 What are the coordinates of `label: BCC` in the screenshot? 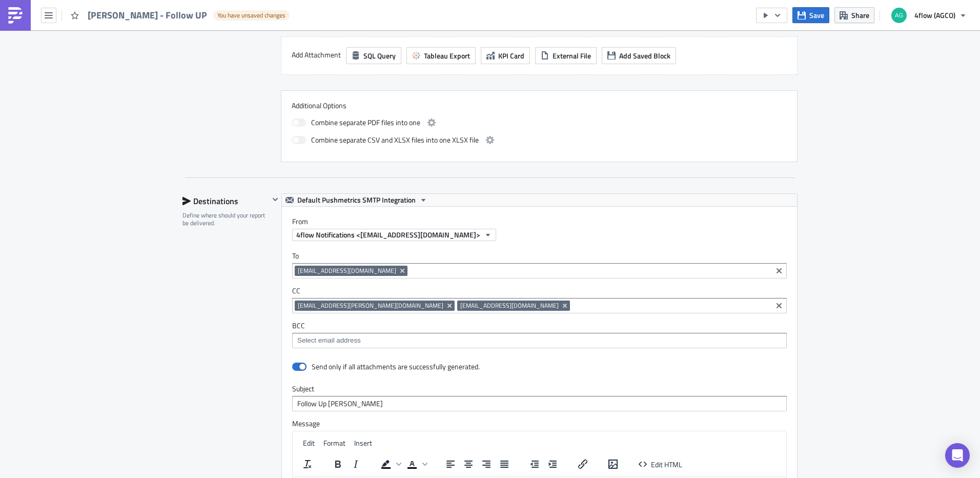 It's located at (540, 326).